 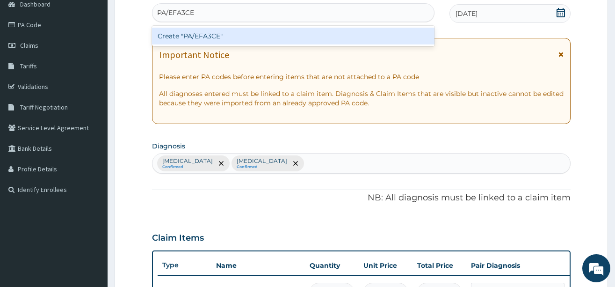 What do you see at coordinates (517, 265) in the screenshot?
I see `th: Pair Diagnosis` at bounding box center [517, 265].